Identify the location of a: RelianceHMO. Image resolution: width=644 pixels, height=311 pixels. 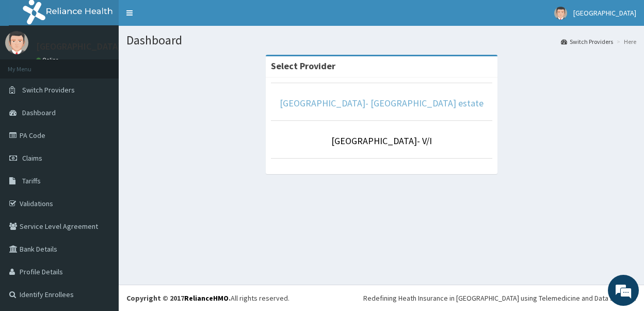
(206, 298).